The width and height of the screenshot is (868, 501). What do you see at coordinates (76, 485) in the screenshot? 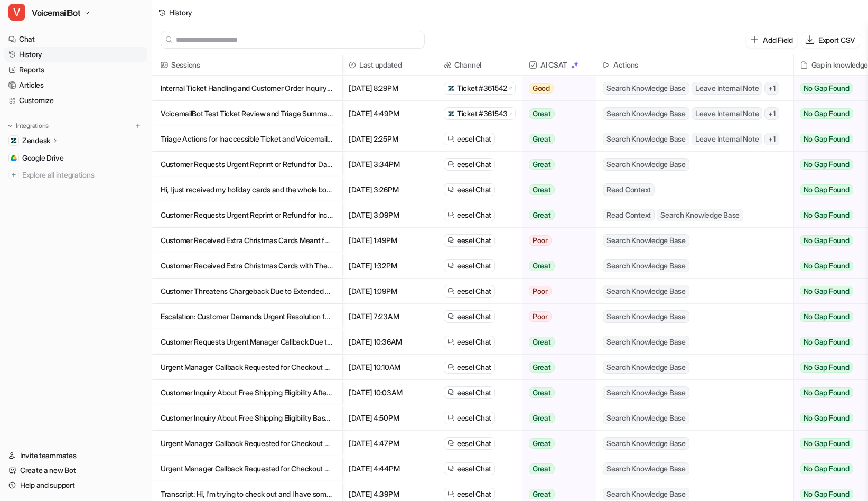
I see `a: Help and support` at bounding box center [76, 485].